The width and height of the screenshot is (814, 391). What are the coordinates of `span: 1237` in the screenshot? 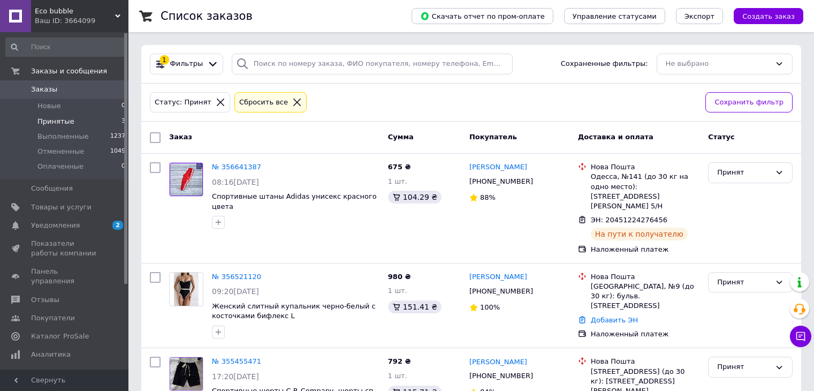 It's located at (118, 137).